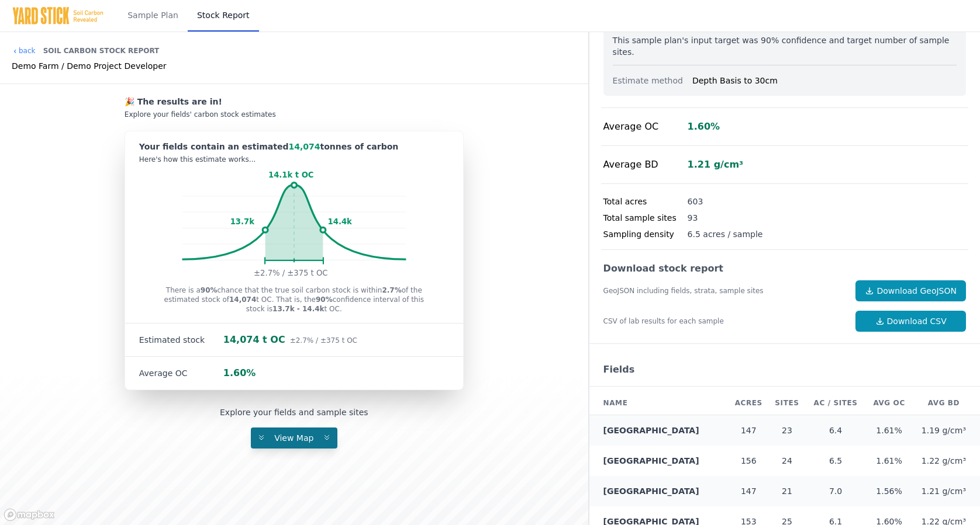 The image size is (980, 525). Describe the element at coordinates (786, 431) in the screenshot. I see `td: 23` at that location.